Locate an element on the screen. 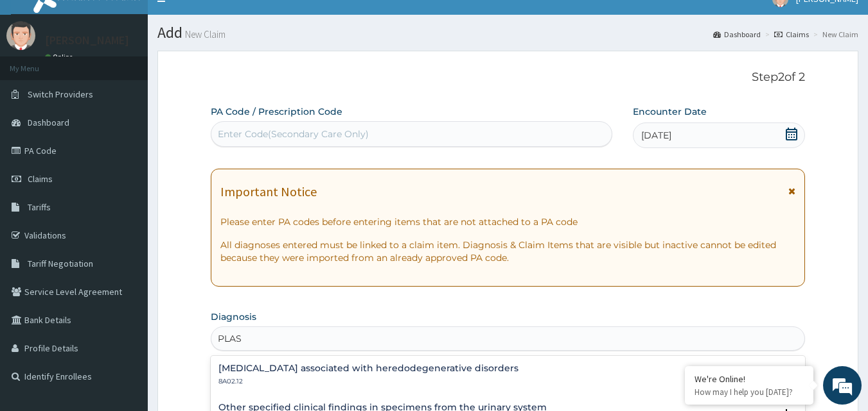  h1: Add is located at coordinates (507, 32).